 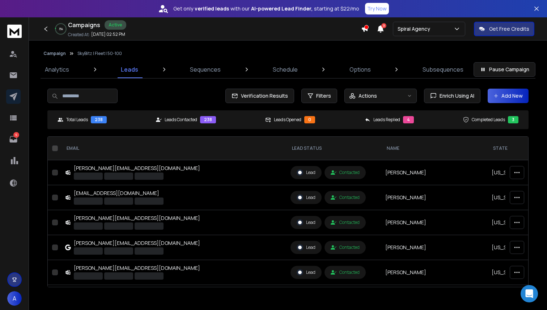 I want to click on p: Spiral Agency, so click(x=415, y=29).